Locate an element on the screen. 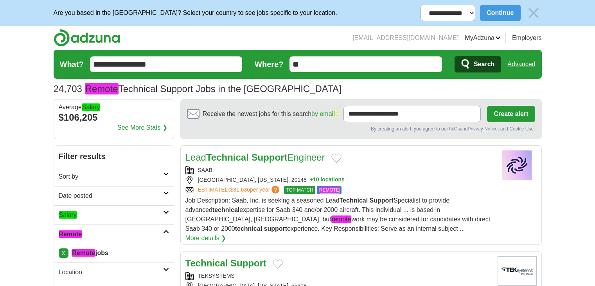 This screenshot has width=595, height=286. span: Job Description: Saab, Inc. is seeking a seasoned Lead Specialist to provide advanced expertise f... is located at coordinates (338, 214).